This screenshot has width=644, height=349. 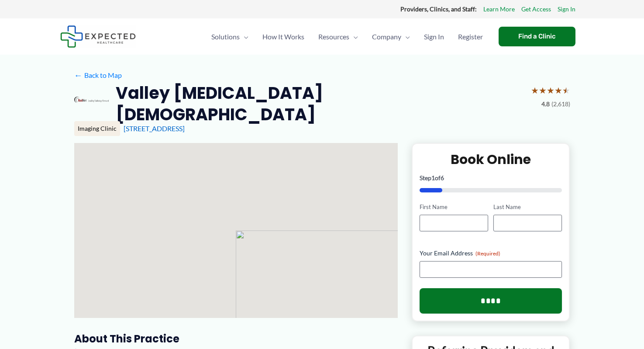 What do you see at coordinates (491, 159) in the screenshot?
I see `h2: Book Online` at bounding box center [491, 159].